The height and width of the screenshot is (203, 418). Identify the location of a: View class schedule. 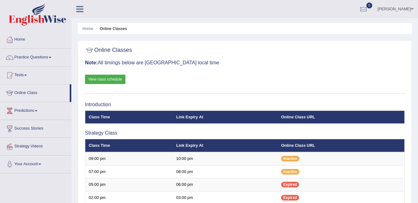
(105, 79).